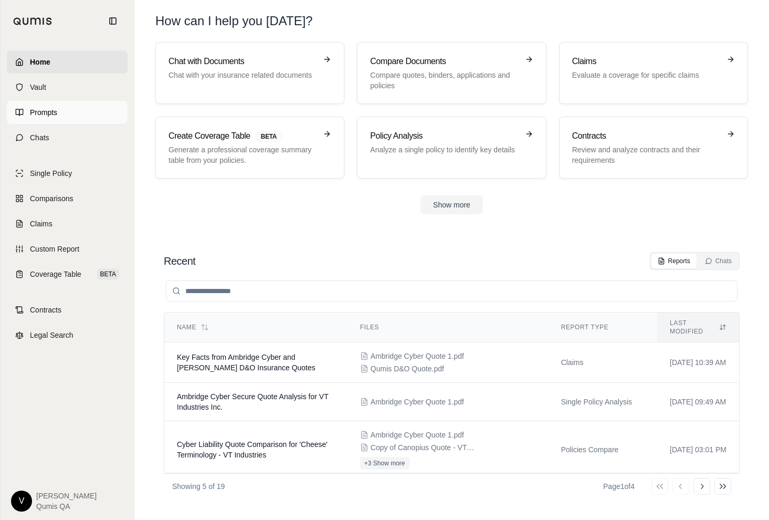 This screenshot has width=769, height=520. I want to click on a: Legal Search, so click(67, 335).